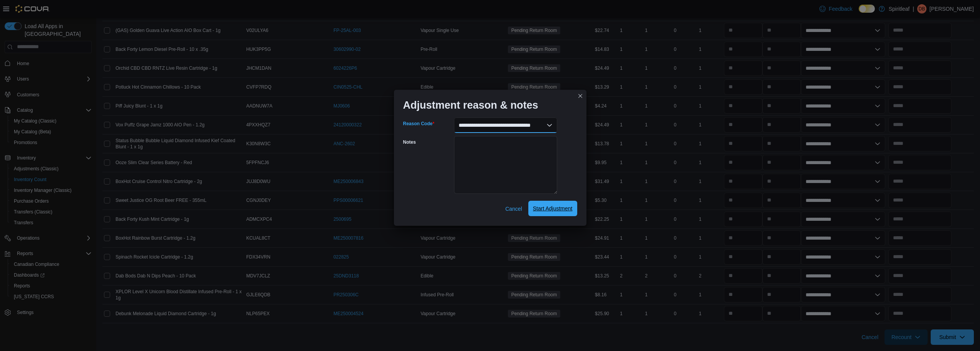  Describe the element at coordinates (418, 124) in the screenshot. I see `label: Reason Code` at that location.